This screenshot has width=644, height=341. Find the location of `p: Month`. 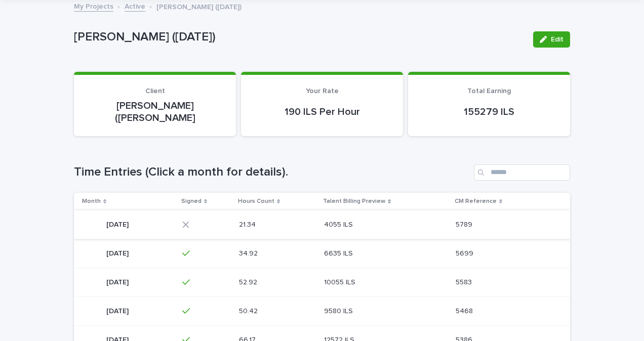

p: Month is located at coordinates (91, 201).